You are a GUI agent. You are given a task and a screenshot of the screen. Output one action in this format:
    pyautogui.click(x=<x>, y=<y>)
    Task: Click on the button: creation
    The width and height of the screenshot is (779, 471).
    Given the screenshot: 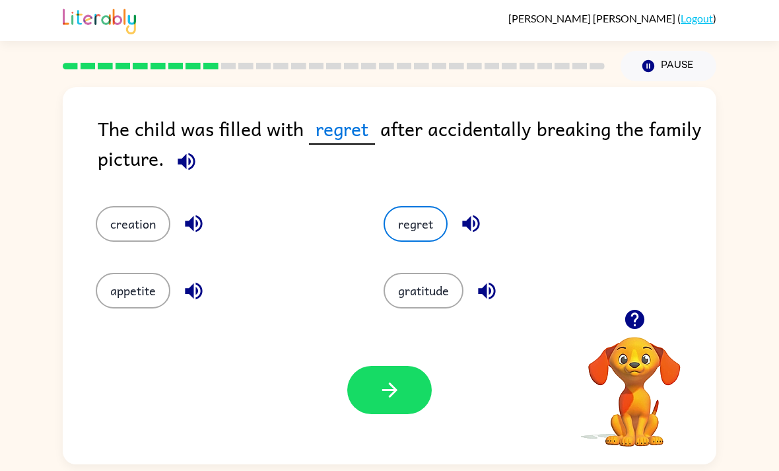 What is the action you would take?
    pyautogui.click(x=133, y=224)
    